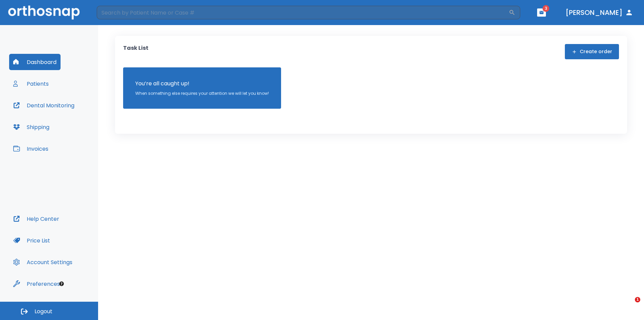 The height and width of the screenshot is (320, 644). I want to click on div: Tooltip anchor, so click(62, 284).